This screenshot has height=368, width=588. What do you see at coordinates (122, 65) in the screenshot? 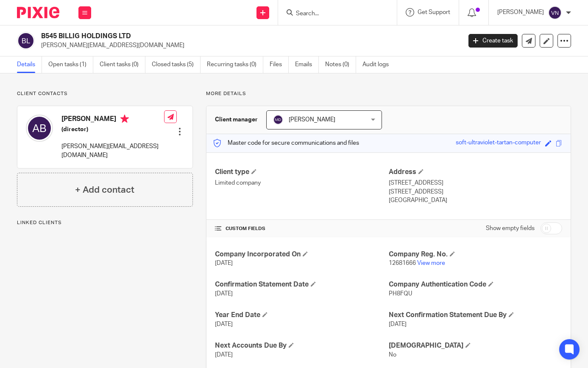
I see `a: Client tasks (0)` at bounding box center [122, 65].